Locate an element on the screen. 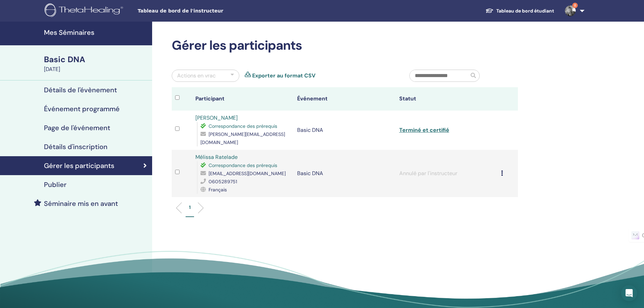  h4: Séminaire mis en avant is located at coordinates (81, 204).